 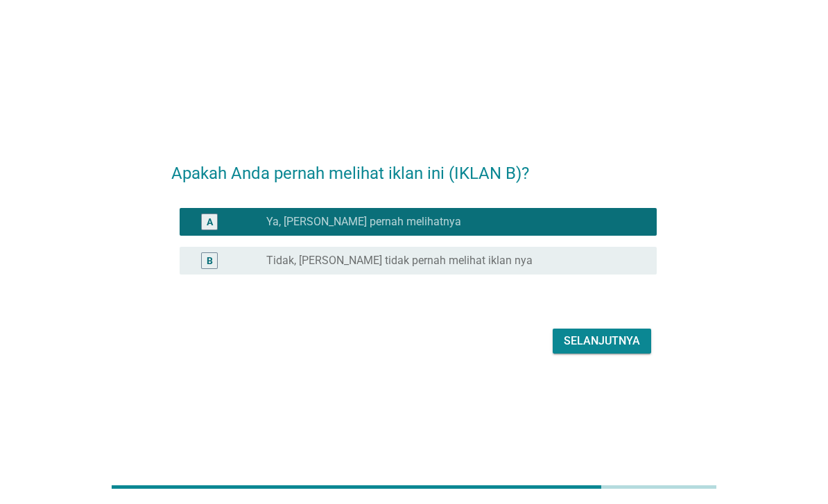 I want to click on h2: Apakah Anda pernah melihat iklan ini (IKLAN B)?, so click(x=414, y=166).